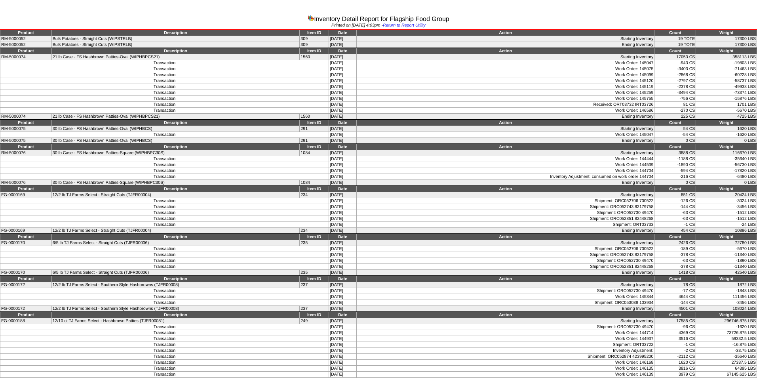 The height and width of the screenshot is (378, 757). Describe the element at coordinates (675, 177) in the screenshot. I see `td: -216 CS` at that location.